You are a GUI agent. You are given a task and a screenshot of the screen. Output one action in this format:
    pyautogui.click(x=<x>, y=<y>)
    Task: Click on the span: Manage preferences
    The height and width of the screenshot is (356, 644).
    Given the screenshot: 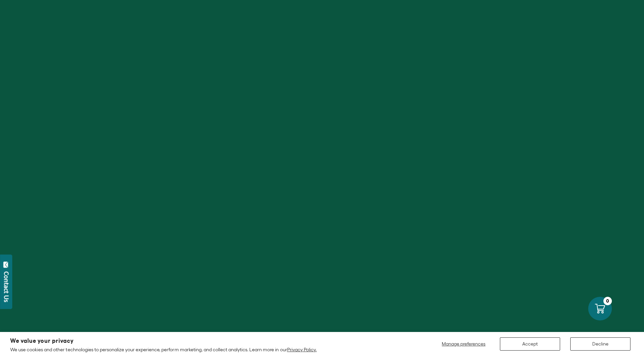 What is the action you would take?
    pyautogui.click(x=463, y=344)
    